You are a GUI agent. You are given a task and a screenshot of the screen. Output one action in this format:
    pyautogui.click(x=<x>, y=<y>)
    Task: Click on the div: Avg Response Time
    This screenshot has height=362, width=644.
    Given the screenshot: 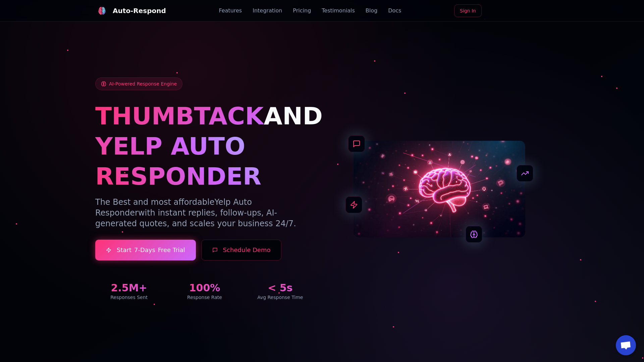 What is the action you would take?
    pyautogui.click(x=280, y=297)
    